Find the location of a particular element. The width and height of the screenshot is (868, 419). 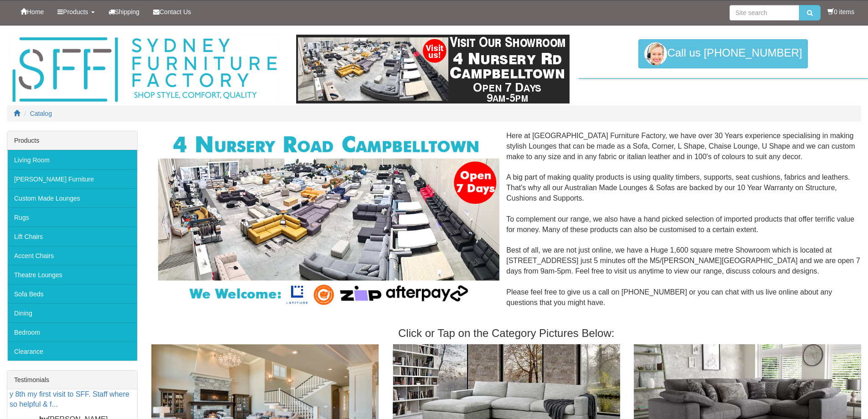

a: Contact Us is located at coordinates (172, 12).